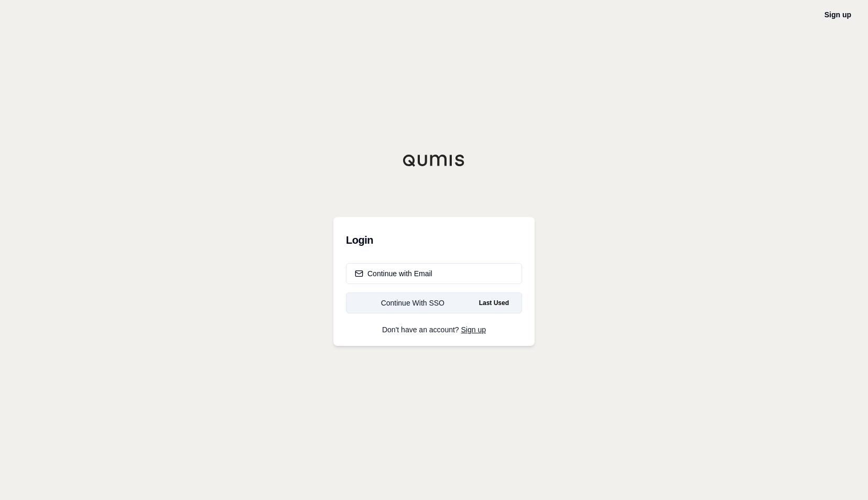 Image resolution: width=868 pixels, height=500 pixels. Describe the element at coordinates (434, 273) in the screenshot. I see `button: Continue with Email` at that location.